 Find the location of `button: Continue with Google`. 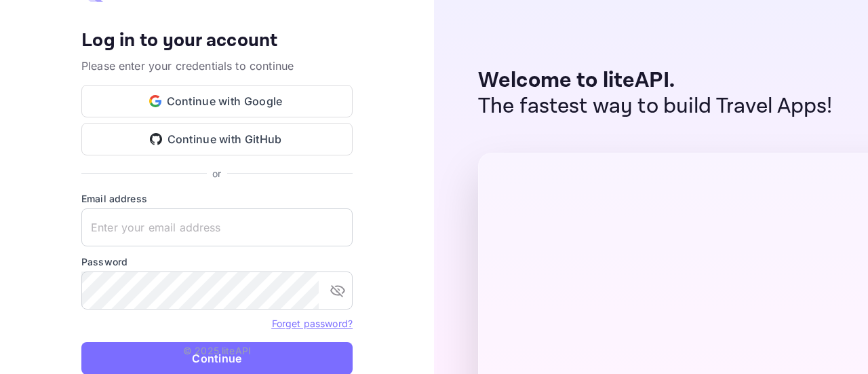

button: Continue with Google is located at coordinates (217, 101).